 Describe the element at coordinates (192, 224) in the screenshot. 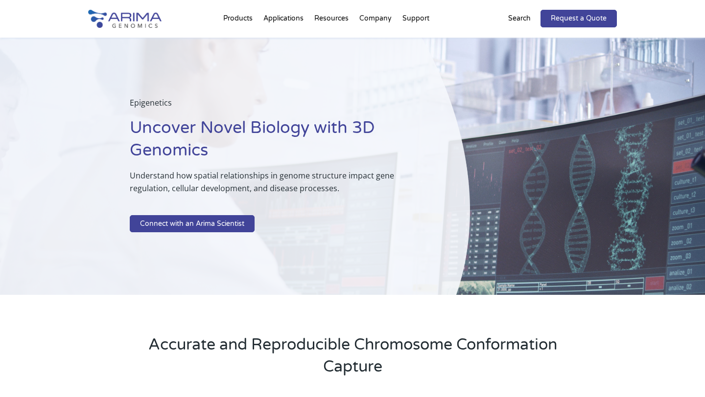

I see `a: Connect with an Arima Scientist` at that location.